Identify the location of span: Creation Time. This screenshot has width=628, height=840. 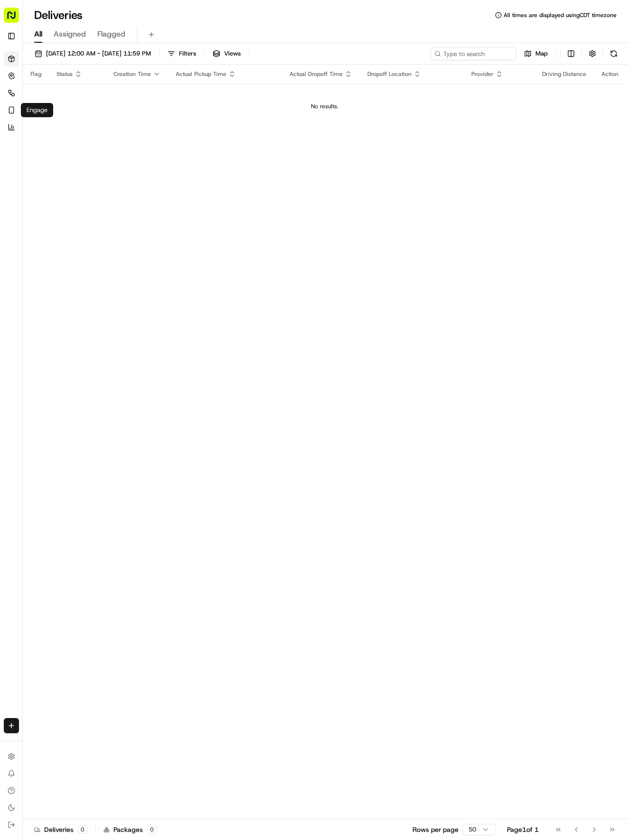
(132, 74).